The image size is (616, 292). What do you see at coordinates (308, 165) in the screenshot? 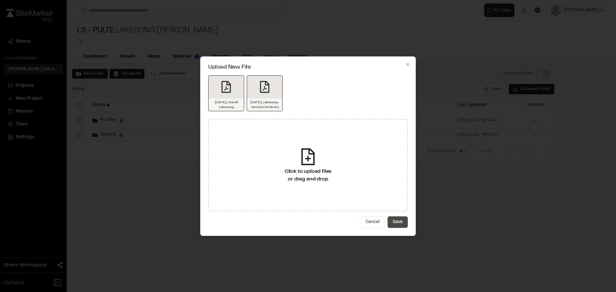
I see `div: Click to upload filesor drag and drop` at bounding box center [308, 165].